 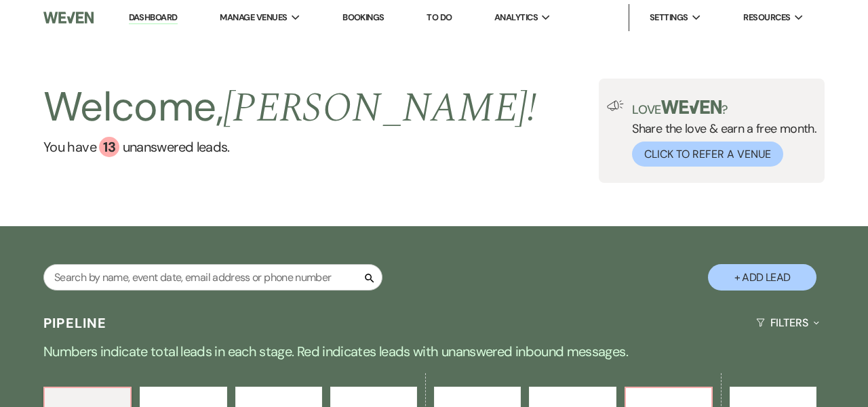 I want to click on p: Love ?, so click(x=724, y=108).